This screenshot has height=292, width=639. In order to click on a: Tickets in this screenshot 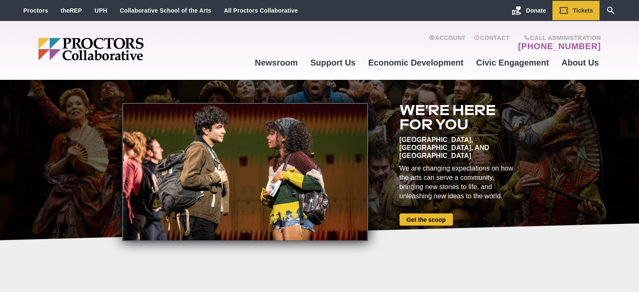, I will do `click(576, 10)`.